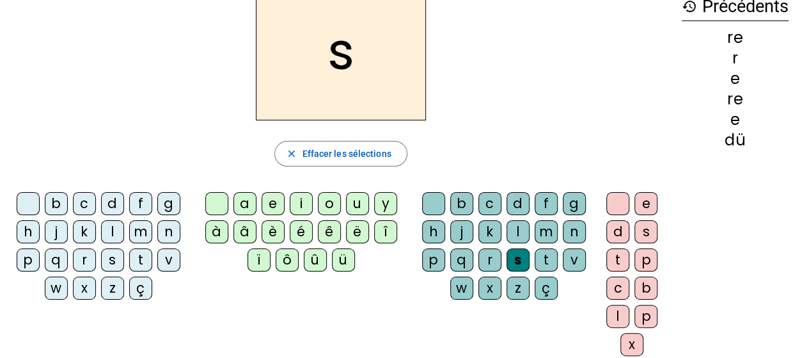  I want to click on div: a, so click(245, 203).